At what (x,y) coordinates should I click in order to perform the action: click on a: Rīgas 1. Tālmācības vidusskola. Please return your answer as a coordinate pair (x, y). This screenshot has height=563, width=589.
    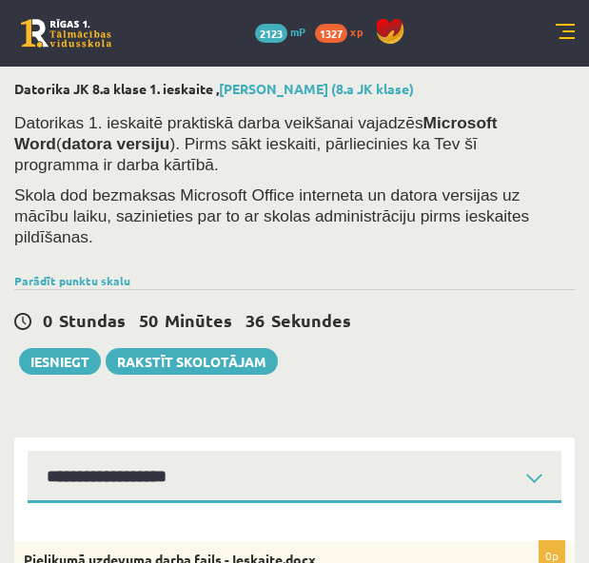
    Looking at the image, I should click on (66, 33).